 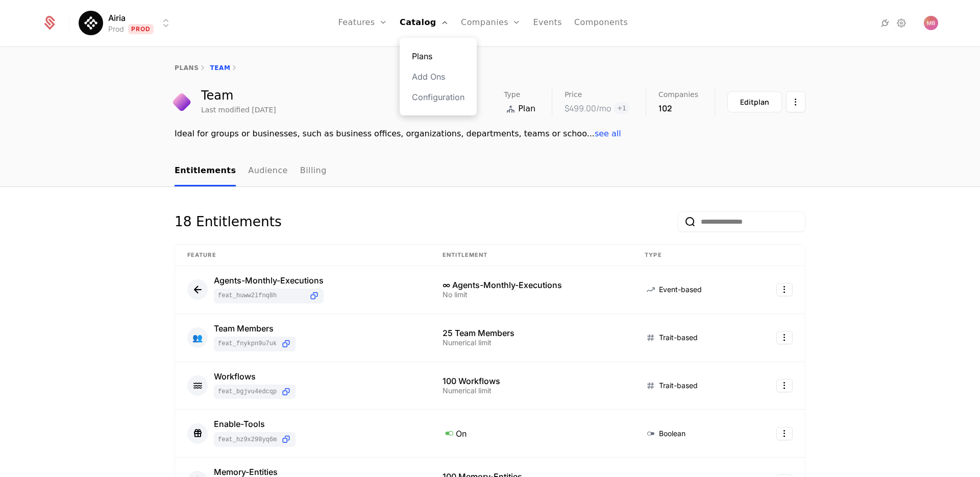 I want to click on a: Settings, so click(x=902, y=23).